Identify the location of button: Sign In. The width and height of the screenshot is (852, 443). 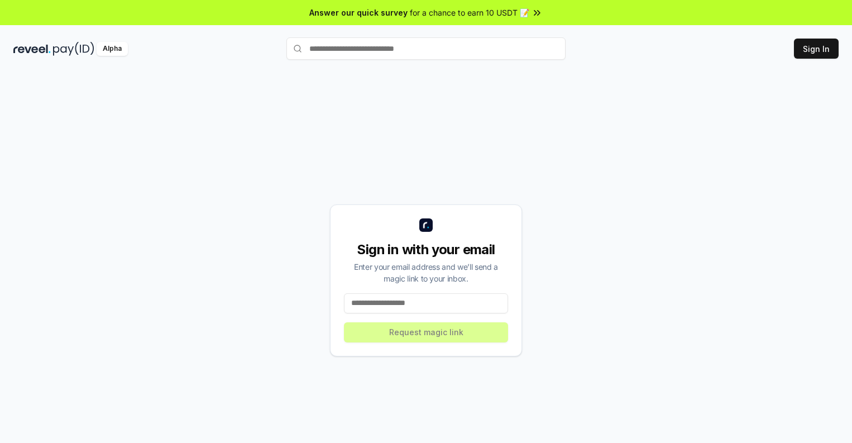
(816, 49).